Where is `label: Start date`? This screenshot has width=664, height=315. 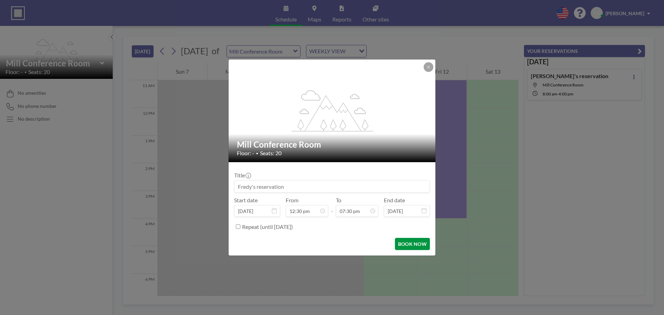
label: Start date is located at coordinates (246, 200).